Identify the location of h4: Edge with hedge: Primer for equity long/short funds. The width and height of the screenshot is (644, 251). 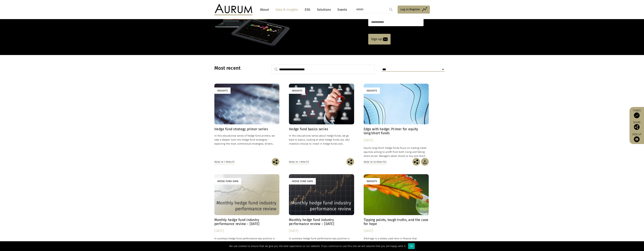
(396, 131).